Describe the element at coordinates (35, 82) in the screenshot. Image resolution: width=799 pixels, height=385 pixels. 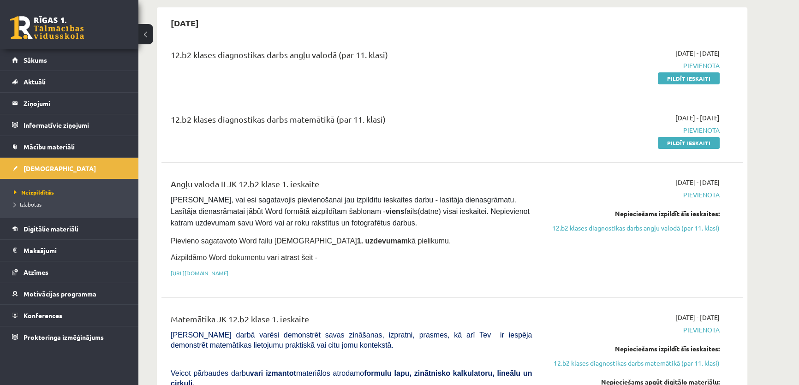
I see `span: Aktuāli` at that location.